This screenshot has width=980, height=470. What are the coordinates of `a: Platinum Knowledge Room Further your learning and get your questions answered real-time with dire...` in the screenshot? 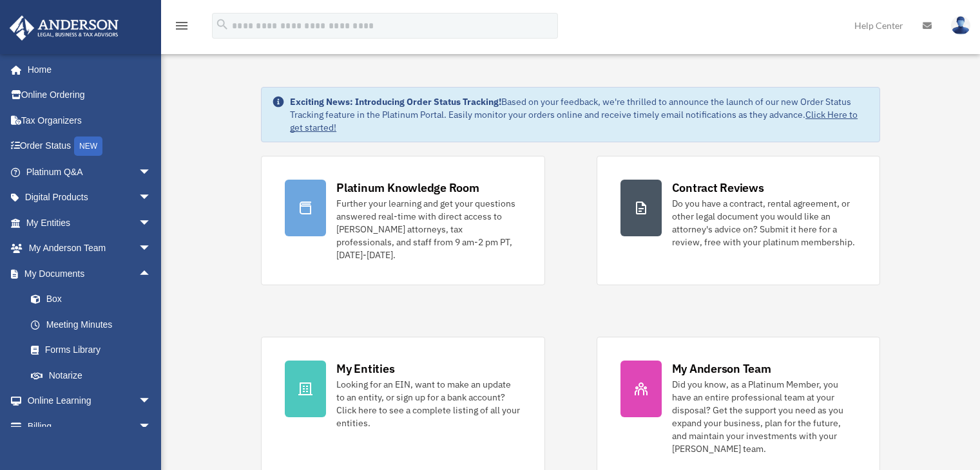 It's located at (403, 220).